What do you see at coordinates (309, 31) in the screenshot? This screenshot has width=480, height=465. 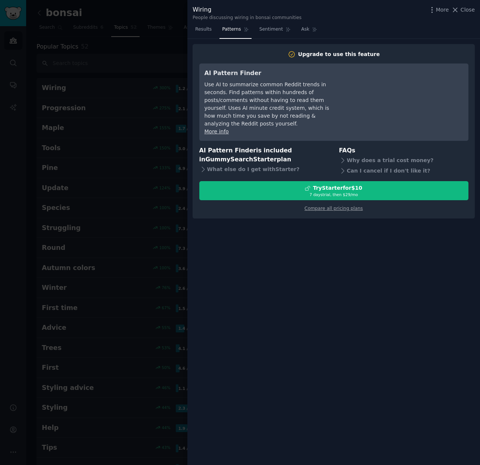 I see `a: Ask` at bounding box center [309, 31].